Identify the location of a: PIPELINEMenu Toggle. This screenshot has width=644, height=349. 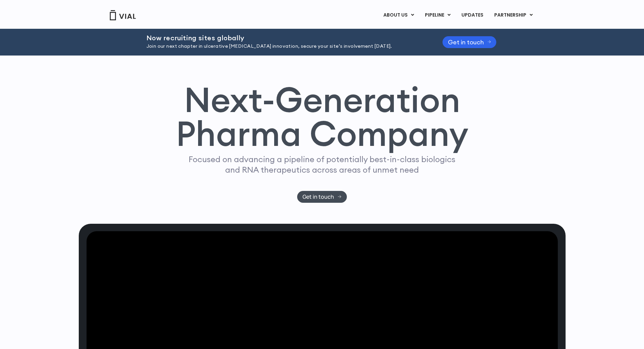
(438, 15).